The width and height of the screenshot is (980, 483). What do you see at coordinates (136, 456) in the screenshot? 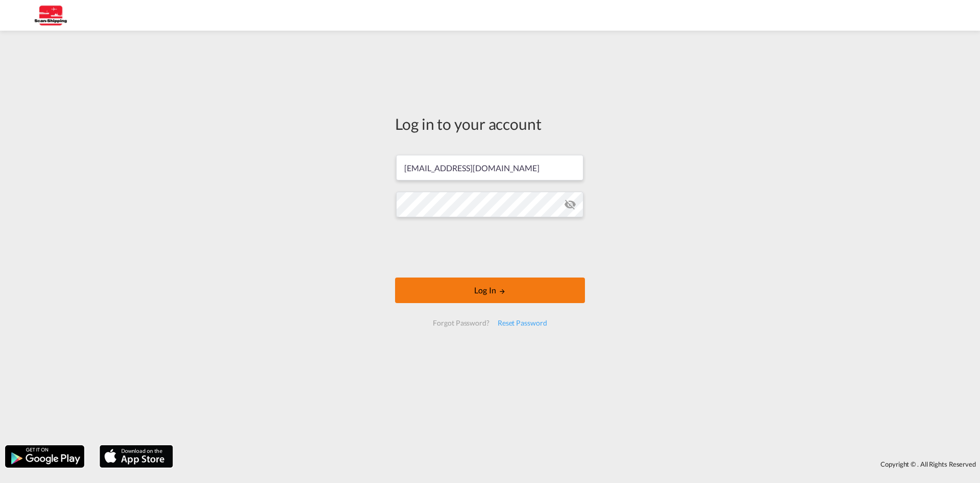
I see `img: apple.png` at bounding box center [136, 456].